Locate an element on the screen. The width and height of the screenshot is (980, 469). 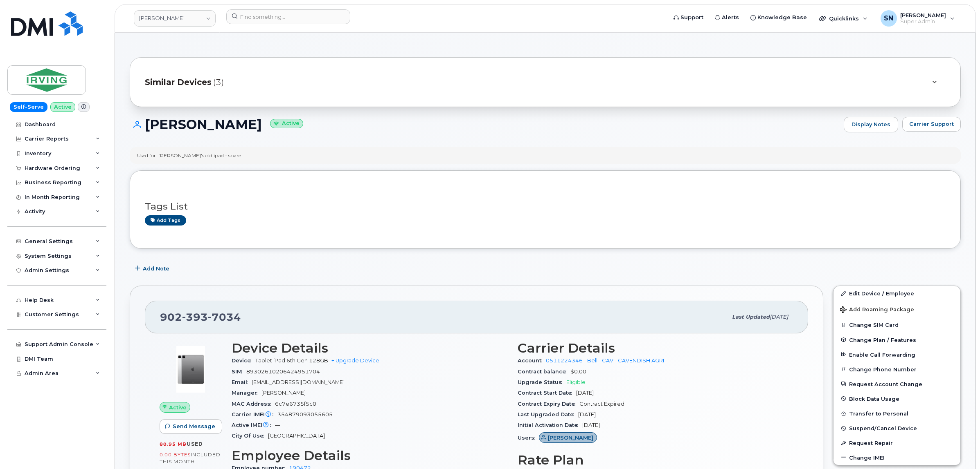
button: Change Phone Number is located at coordinates (897, 369).